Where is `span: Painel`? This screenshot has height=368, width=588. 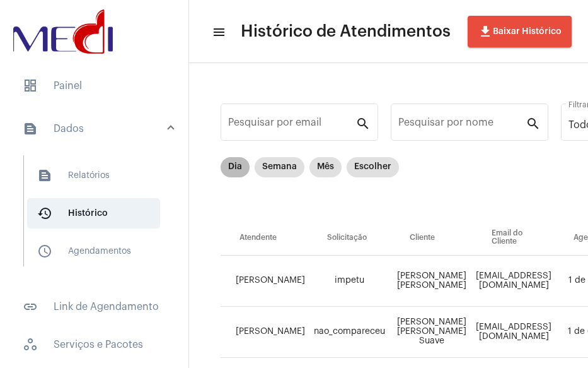 span: Painel is located at coordinates (94, 86).